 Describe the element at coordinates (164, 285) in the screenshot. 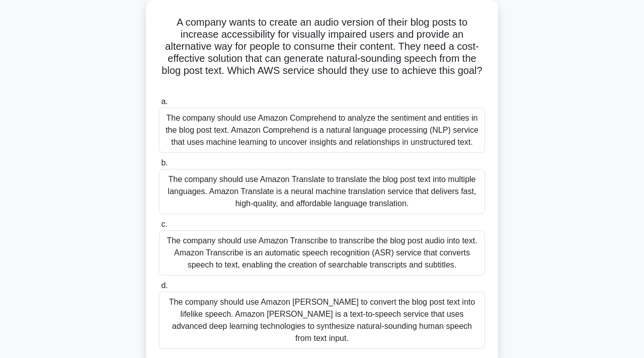

I see `span: d.` at that location.